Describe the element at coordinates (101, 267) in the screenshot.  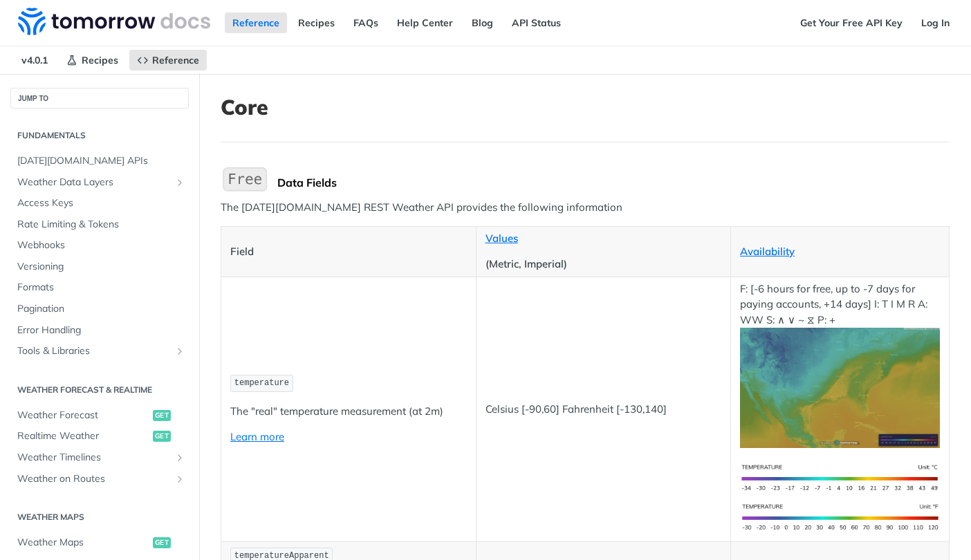
I see `span: Versioning` at that location.